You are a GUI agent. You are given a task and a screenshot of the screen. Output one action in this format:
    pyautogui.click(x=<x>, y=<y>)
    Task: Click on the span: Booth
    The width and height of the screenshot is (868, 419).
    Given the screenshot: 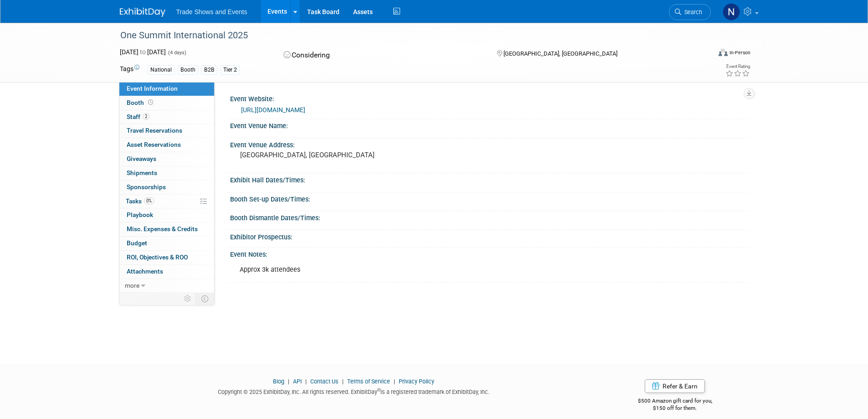 What is the action you would take?
    pyautogui.click(x=141, y=103)
    